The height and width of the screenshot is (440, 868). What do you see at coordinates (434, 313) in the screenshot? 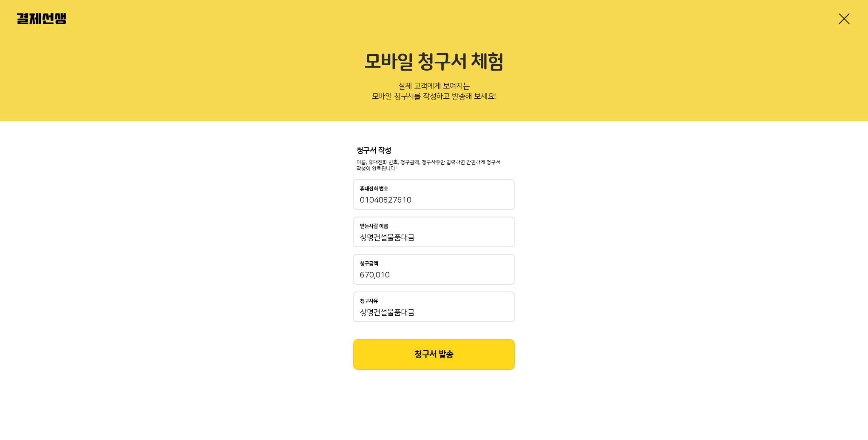
I see `input: 청구사유` at bounding box center [434, 313].